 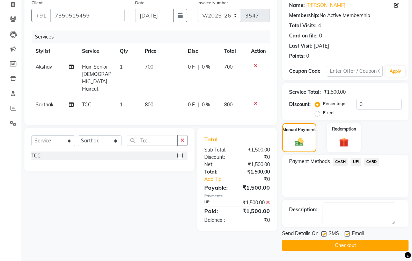 What do you see at coordinates (218, 164) in the screenshot?
I see `div: Net:` at bounding box center [218, 164].